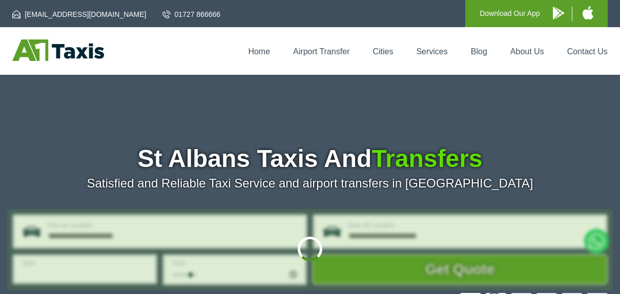 The width and height of the screenshot is (620, 294). I want to click on img: A1 Taxis Android App, so click(559, 13).